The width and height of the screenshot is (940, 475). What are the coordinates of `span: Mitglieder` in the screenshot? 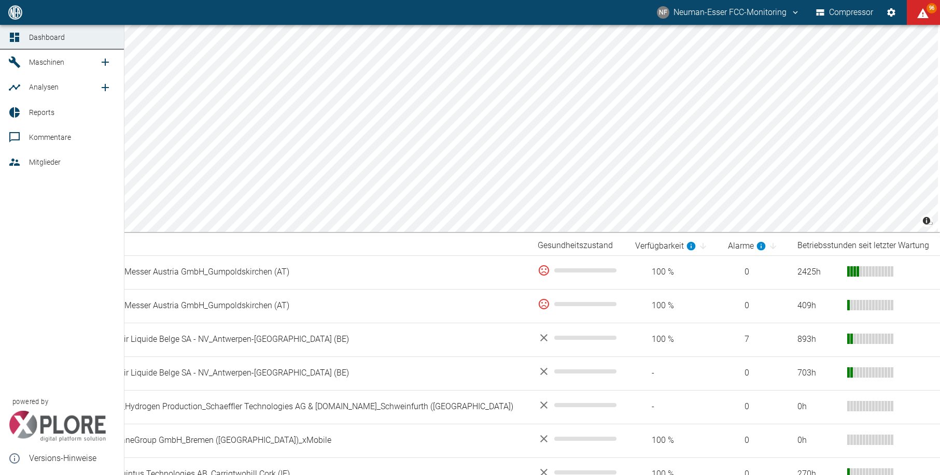 It's located at (45, 162).